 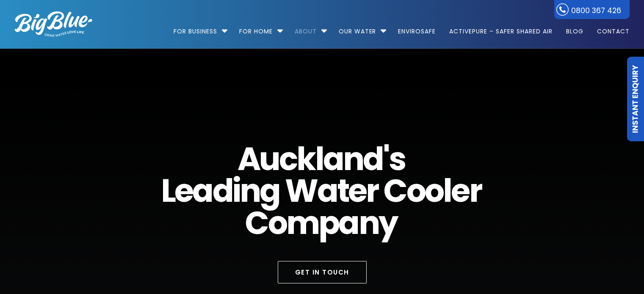 What do you see at coordinates (322, 272) in the screenshot?
I see `a: Get in Touch` at bounding box center [322, 272].